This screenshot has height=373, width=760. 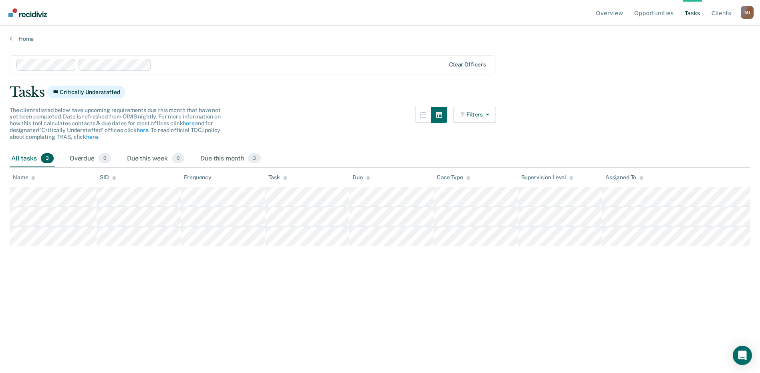 I want to click on div: Due, so click(x=361, y=177).